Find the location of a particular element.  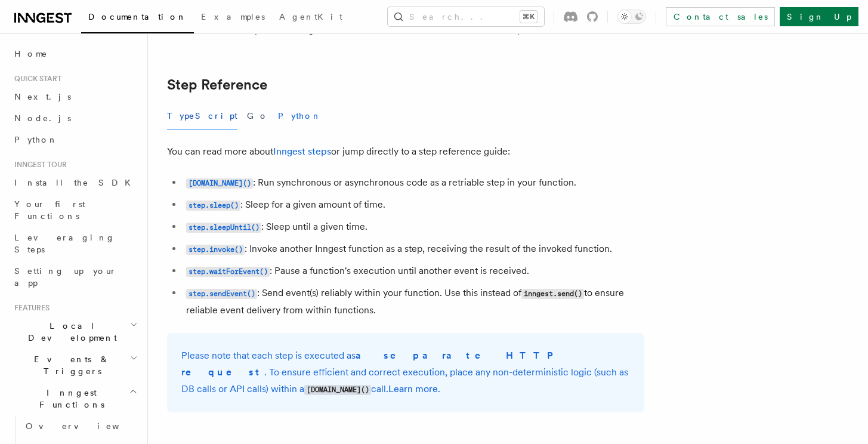

a: Overview is located at coordinates (80, 426).